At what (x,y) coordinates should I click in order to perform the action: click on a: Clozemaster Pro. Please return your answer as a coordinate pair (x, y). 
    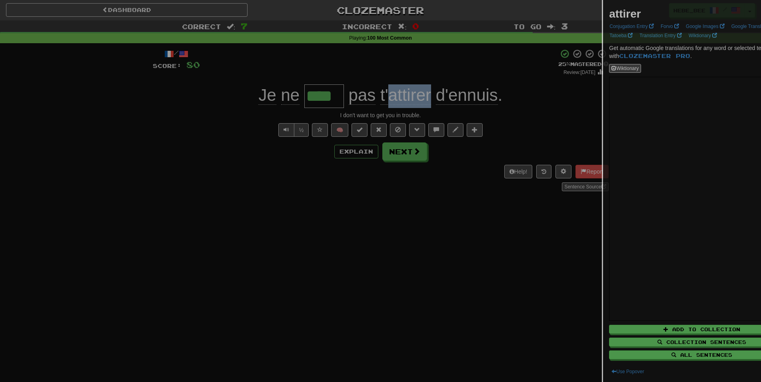
    Looking at the image, I should click on (655, 56).